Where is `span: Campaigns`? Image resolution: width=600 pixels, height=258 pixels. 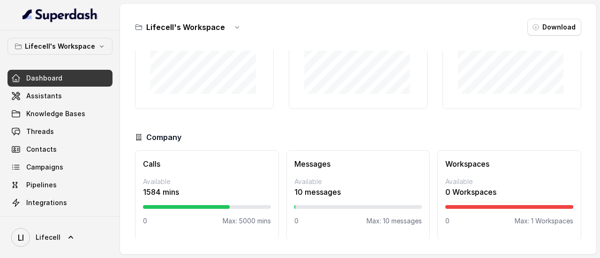
span: Campaigns is located at coordinates (45, 167).